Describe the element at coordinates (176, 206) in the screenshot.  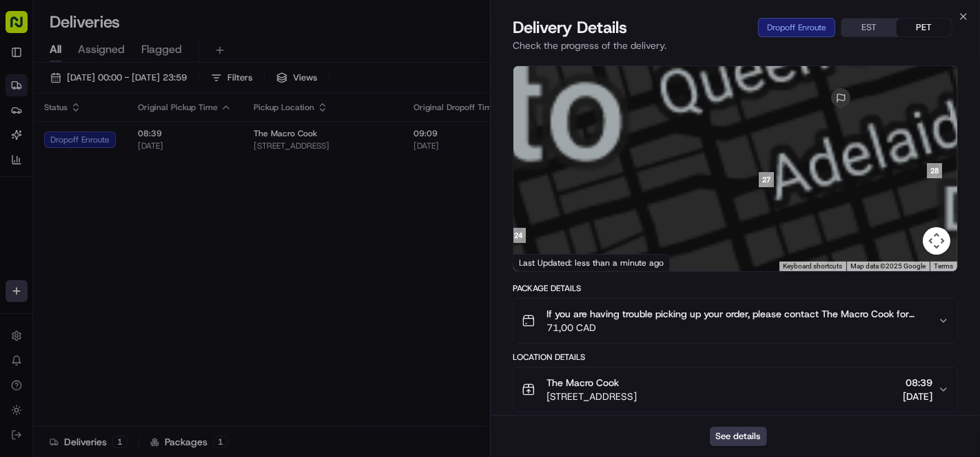
I see `span: API Documentation` at that location.